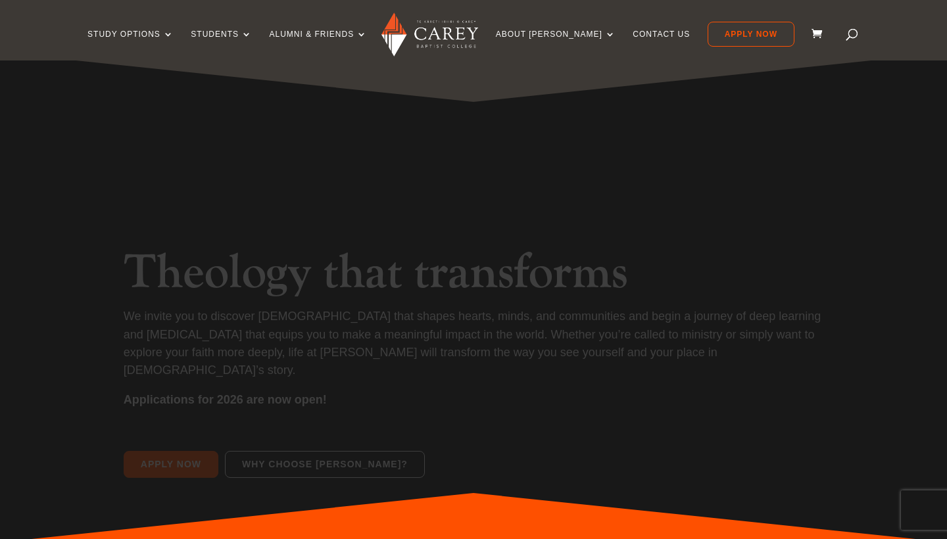 The image size is (947, 539). Describe the element at coordinates (225, 359) in the screenshot. I see `strong: Applications for 2026 are now open!` at that location.